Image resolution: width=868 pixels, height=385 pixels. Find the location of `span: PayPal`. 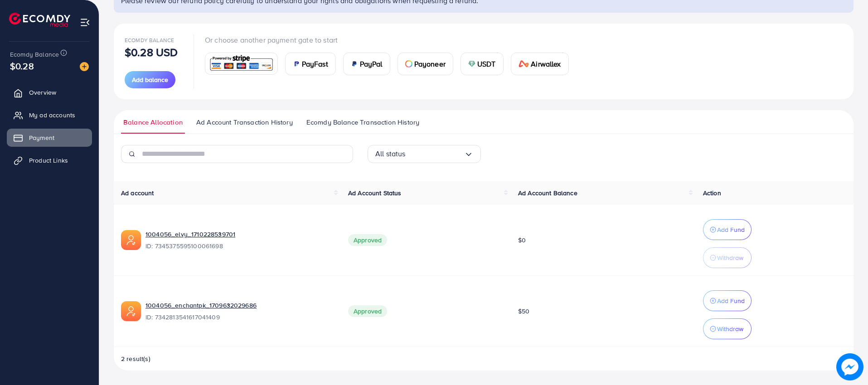

span: PayPal is located at coordinates (371, 64).